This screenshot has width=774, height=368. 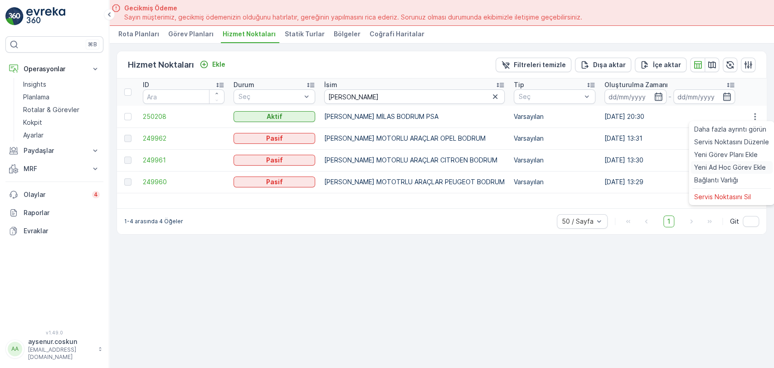 I want to click on span: Daha fazla ayrıntı görün, so click(x=730, y=129).